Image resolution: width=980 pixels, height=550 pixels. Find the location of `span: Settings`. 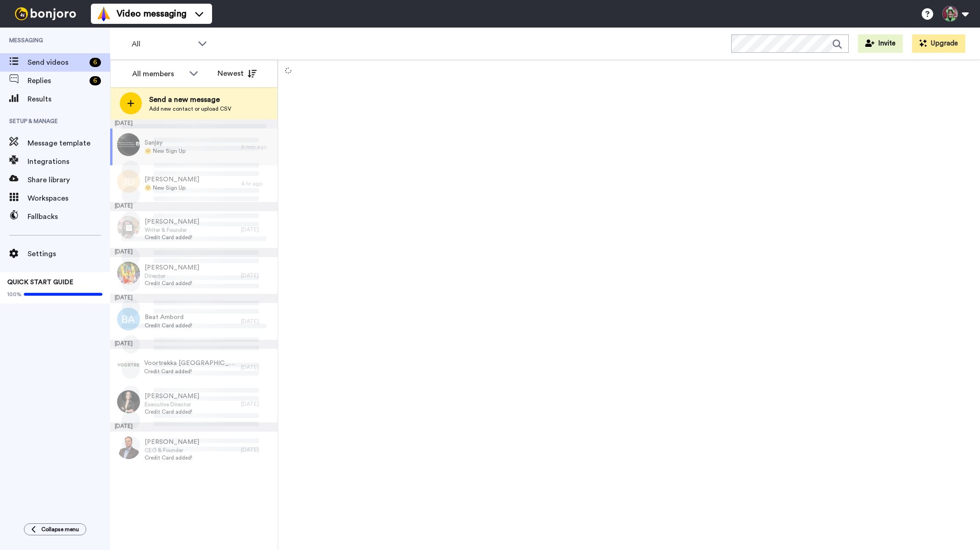

span: Settings is located at coordinates (69, 254).